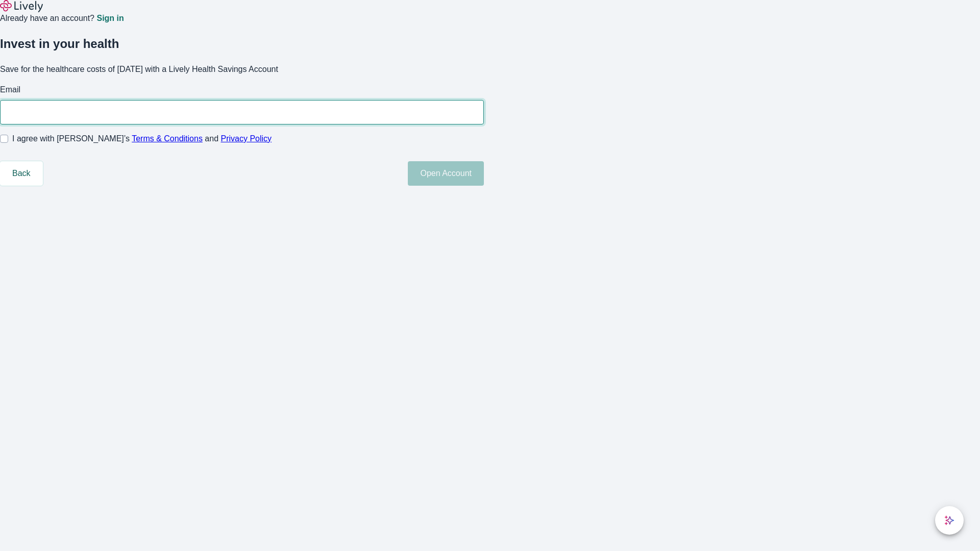  I want to click on a: Sign in, so click(110, 18).